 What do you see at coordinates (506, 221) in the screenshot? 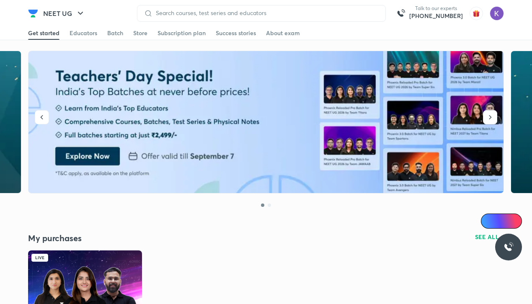
I see `span: Ai Doubts` at bounding box center [506, 221].